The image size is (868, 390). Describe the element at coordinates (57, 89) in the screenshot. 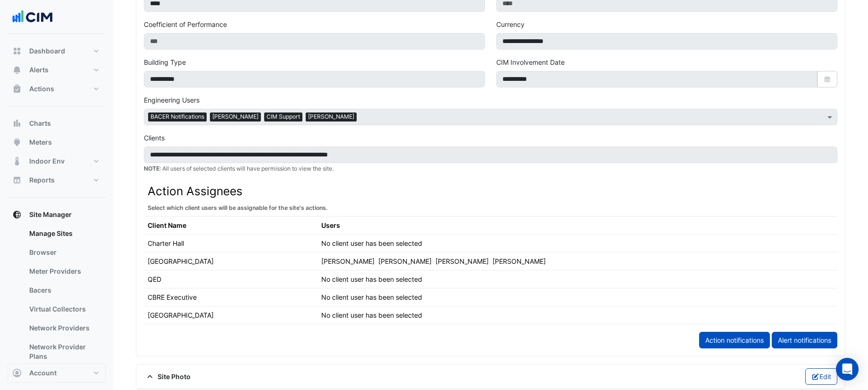

I see `button: Actions` at that location.